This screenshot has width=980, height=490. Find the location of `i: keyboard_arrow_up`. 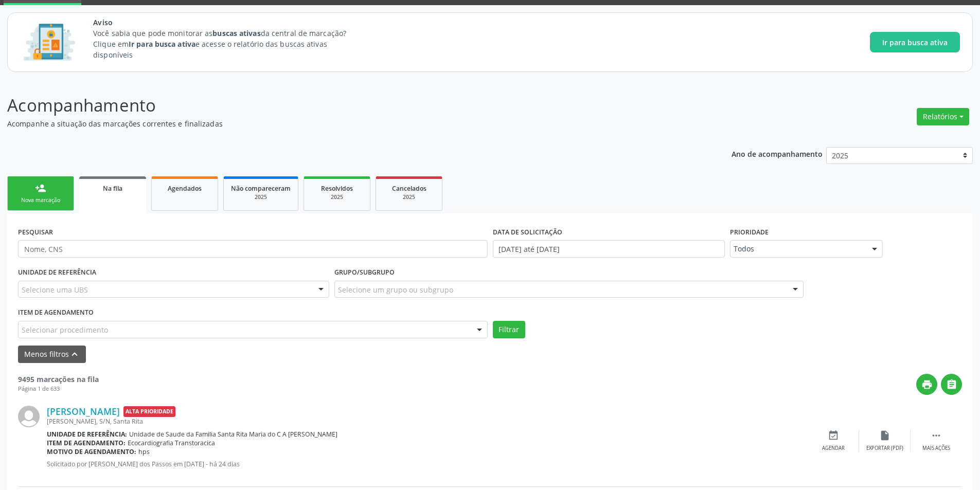

i: keyboard_arrow_up is located at coordinates (74, 354).